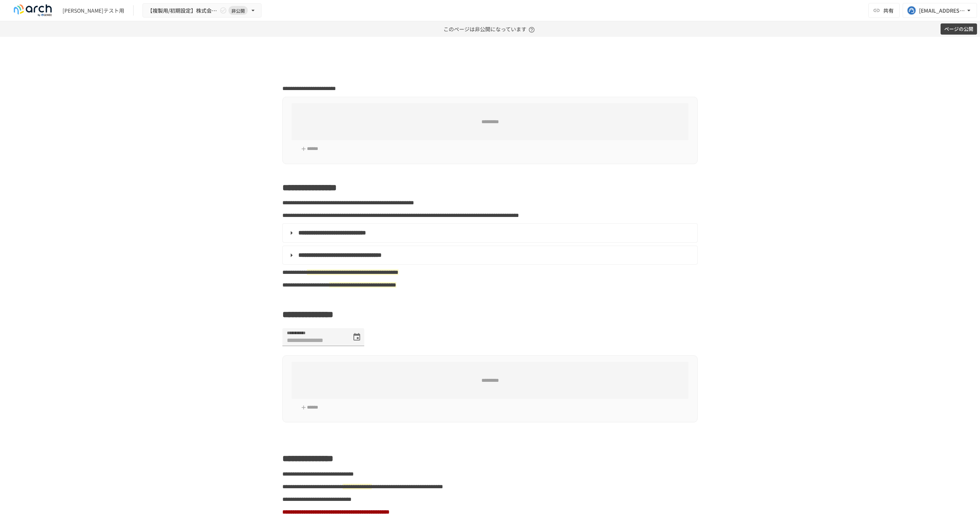 This screenshot has height=518, width=980. I want to click on span: 【複製用/初期設定】株式会社〇〇様_初期設定サポート, so click(183, 11).